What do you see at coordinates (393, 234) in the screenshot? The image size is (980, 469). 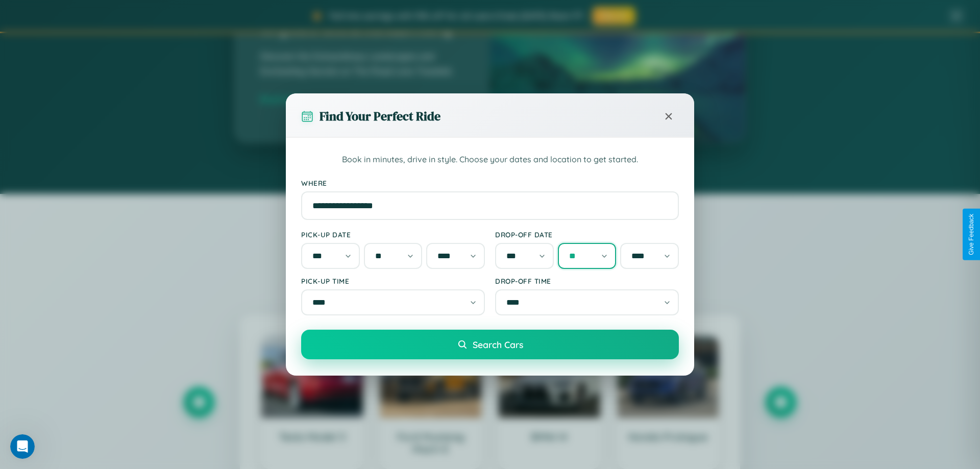 I see `label: Pick-up Date` at bounding box center [393, 234].